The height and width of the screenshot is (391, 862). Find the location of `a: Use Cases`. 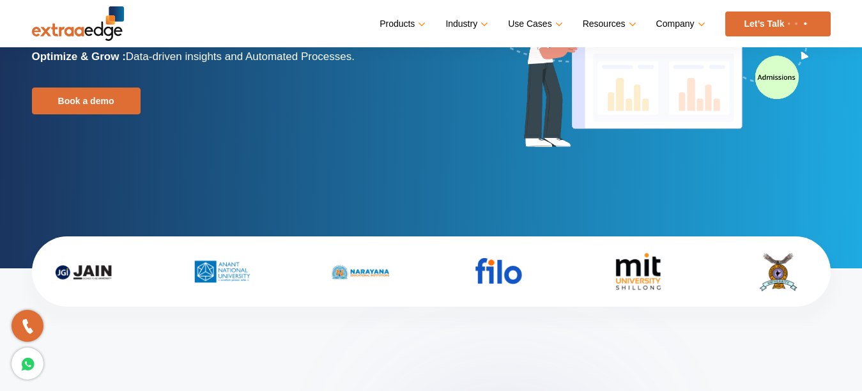

a: Use Cases is located at coordinates (533, 24).